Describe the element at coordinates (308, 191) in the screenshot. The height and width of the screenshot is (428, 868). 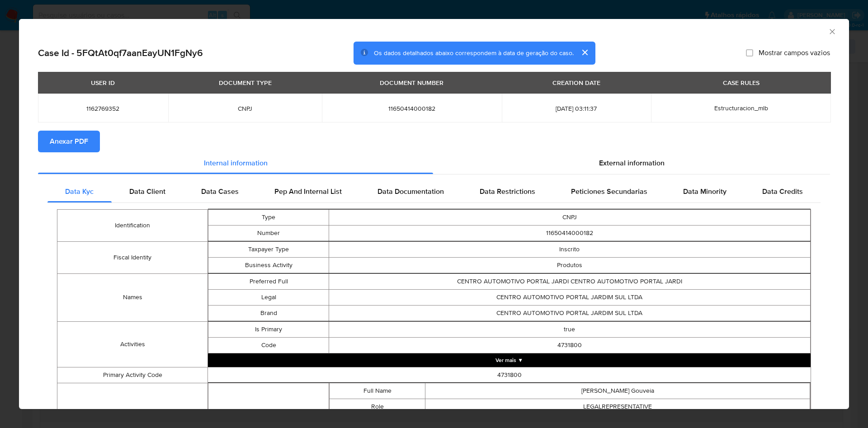
I see `span: Pep And Internal List` at that location.